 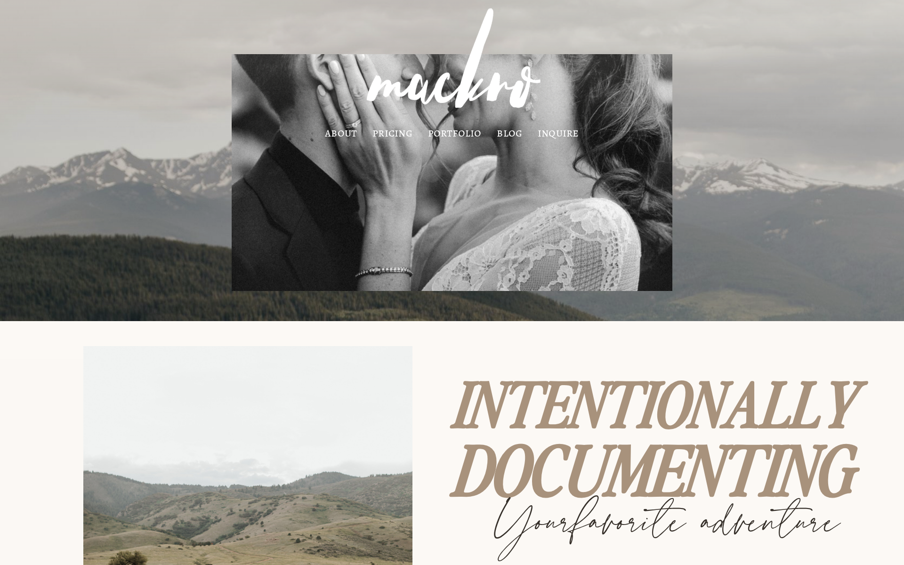 What do you see at coordinates (510, 133) in the screenshot?
I see `a: blog` at bounding box center [510, 133].